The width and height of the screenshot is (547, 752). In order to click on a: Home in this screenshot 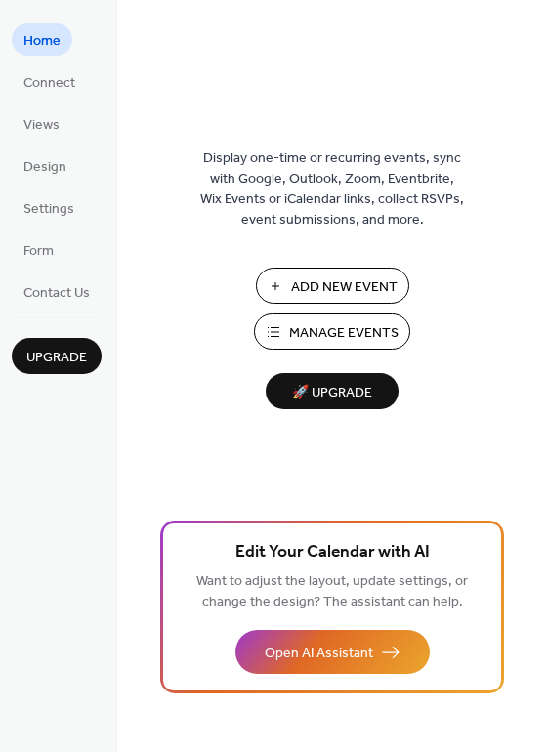, I will do `click(42, 39)`.